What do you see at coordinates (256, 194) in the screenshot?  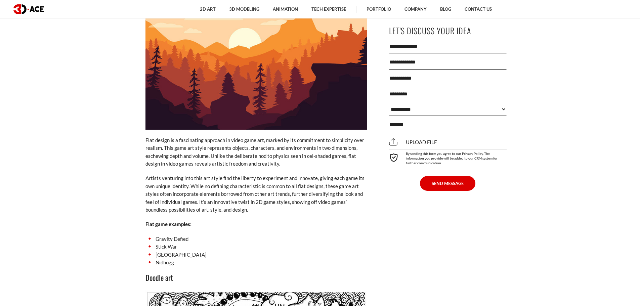 I see `p: Artists venturing into this art style find the liberty to experiment and innovate, giving each ga...` at bounding box center [256, 194].